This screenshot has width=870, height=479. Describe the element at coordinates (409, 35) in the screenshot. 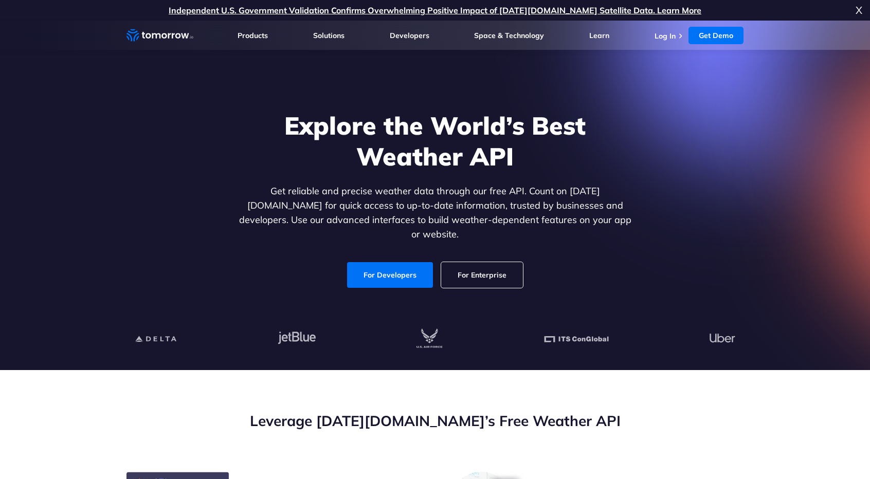

I see `a: Developers` at that location.